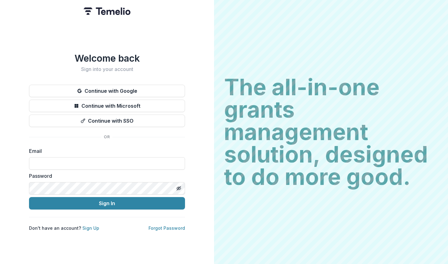 The image size is (448, 264). What do you see at coordinates (64, 228) in the screenshot?
I see `p: Don't have an account?` at bounding box center [64, 228].